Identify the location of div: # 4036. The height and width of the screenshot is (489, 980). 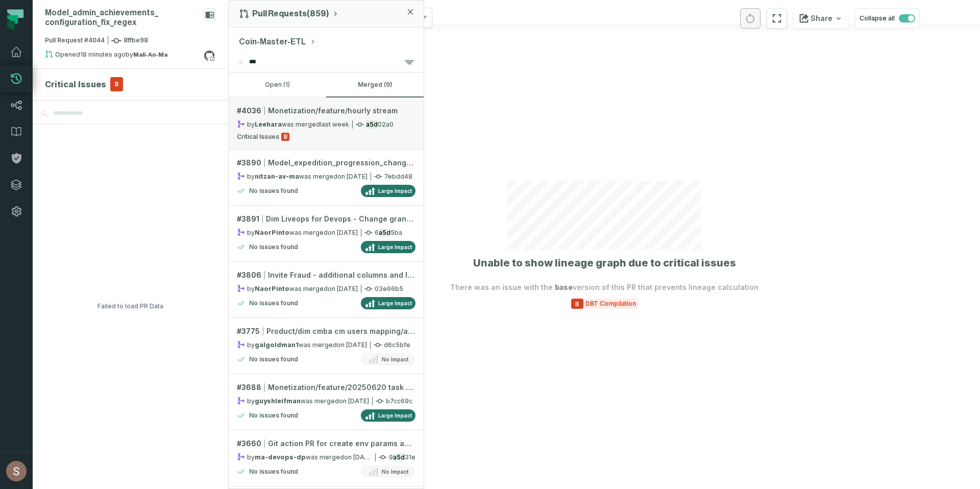
(326, 111).